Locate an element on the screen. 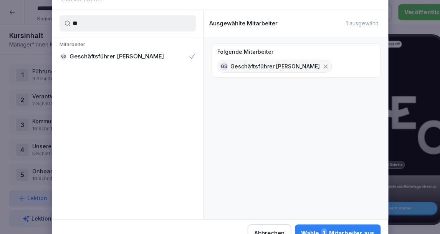  p: Ausgewählte Mitarbeiter is located at coordinates (243, 23).